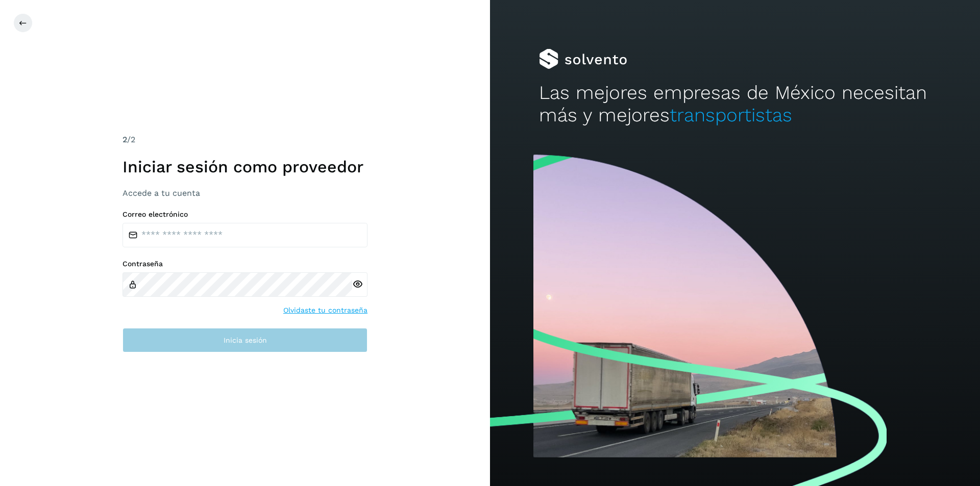 The image size is (980, 486). What do you see at coordinates (735, 104) in the screenshot?
I see `h2: Las mejores empresas de México necesitan más y mejores` at bounding box center [735, 104].